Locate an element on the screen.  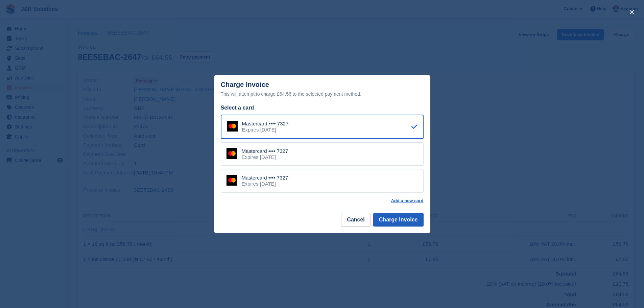
div: Select a card is located at coordinates (322, 108).